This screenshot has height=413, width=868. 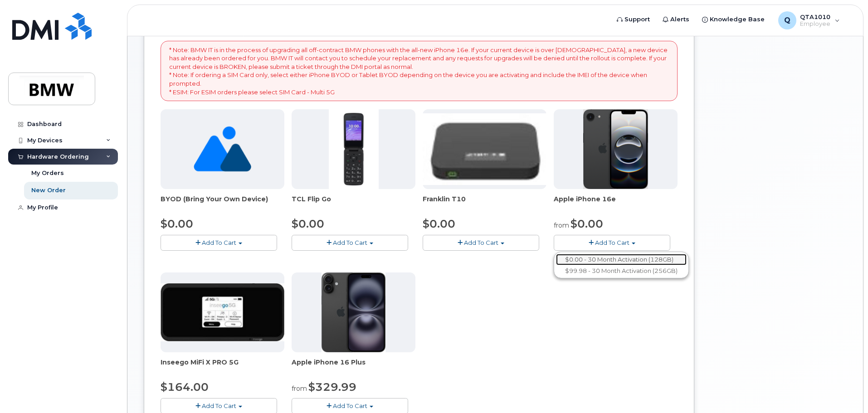 What do you see at coordinates (353, 367) in the screenshot?
I see `div: Apple iPhone 16 Plus` at bounding box center [353, 367].